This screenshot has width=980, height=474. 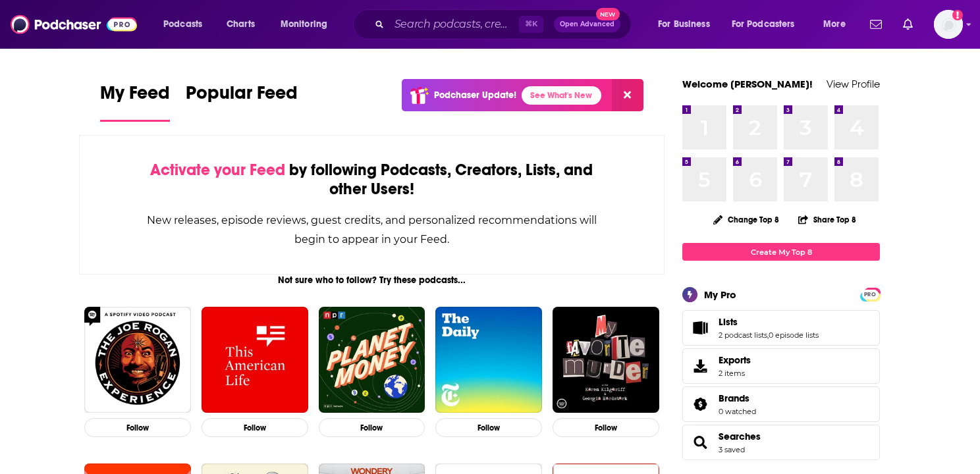 What do you see at coordinates (587, 25) in the screenshot?
I see `button: Open AdvancedNew` at bounding box center [587, 25].